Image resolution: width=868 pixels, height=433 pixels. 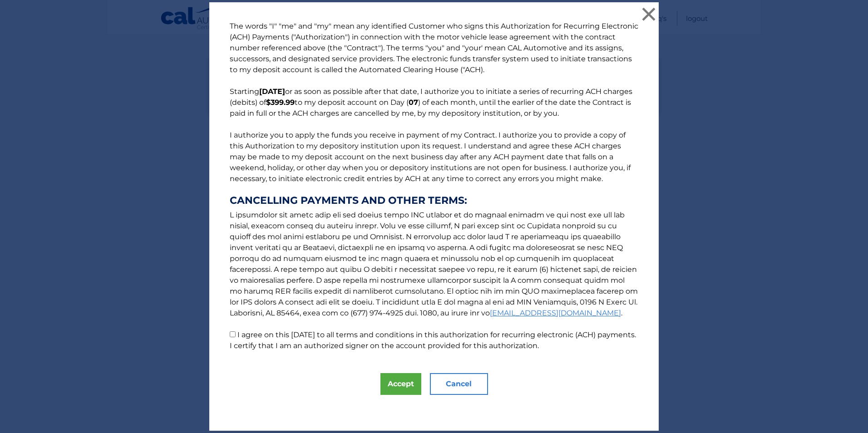 I want to click on button: Cancel, so click(x=459, y=384).